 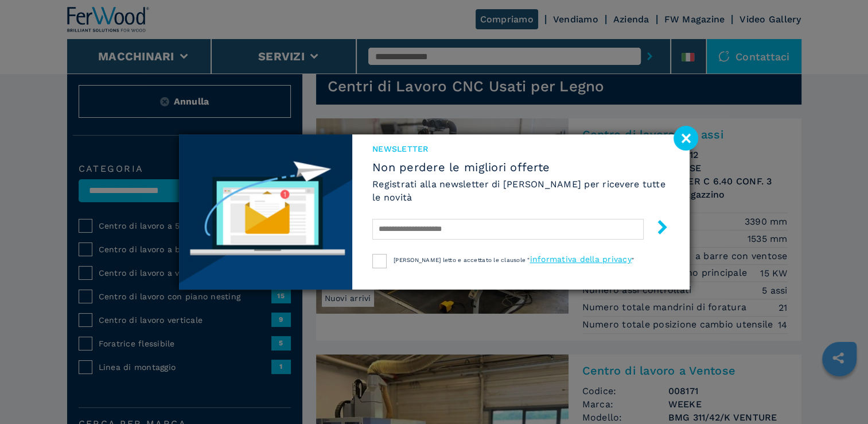 What do you see at coordinates (657, 228) in the screenshot?
I see `button: submit-button` at bounding box center [657, 228].